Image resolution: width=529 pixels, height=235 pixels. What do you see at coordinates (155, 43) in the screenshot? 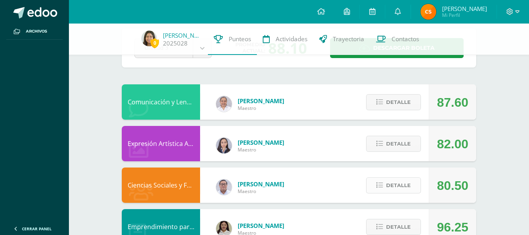
I see `span: 0` at bounding box center [155, 43].